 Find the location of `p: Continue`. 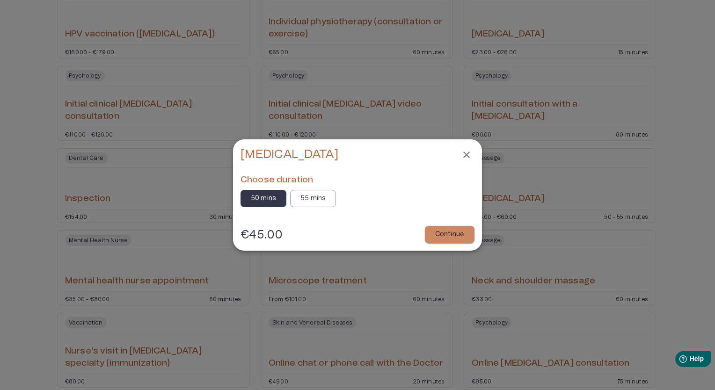

p: Continue is located at coordinates (450, 234).